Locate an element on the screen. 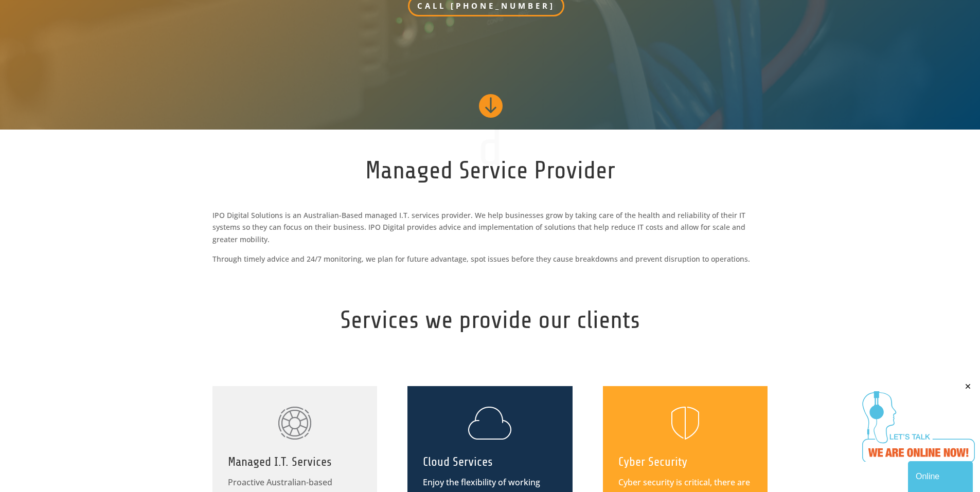 The width and height of the screenshot is (980, 492). h2: Services we provide our clients is located at coordinates (490, 322).